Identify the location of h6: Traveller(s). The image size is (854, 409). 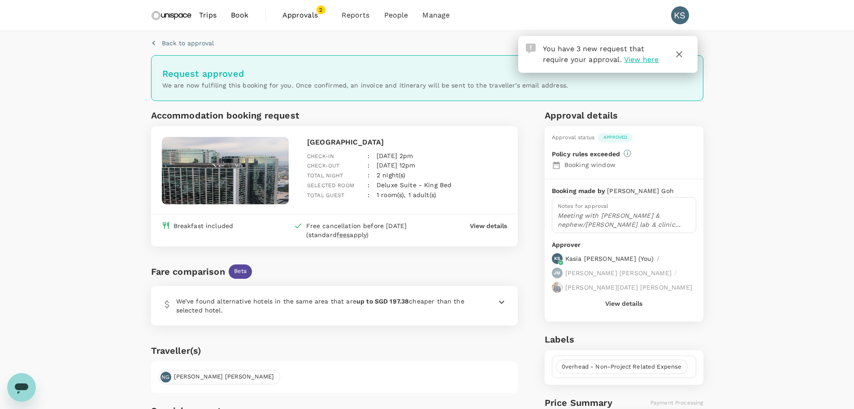
(335, 350).